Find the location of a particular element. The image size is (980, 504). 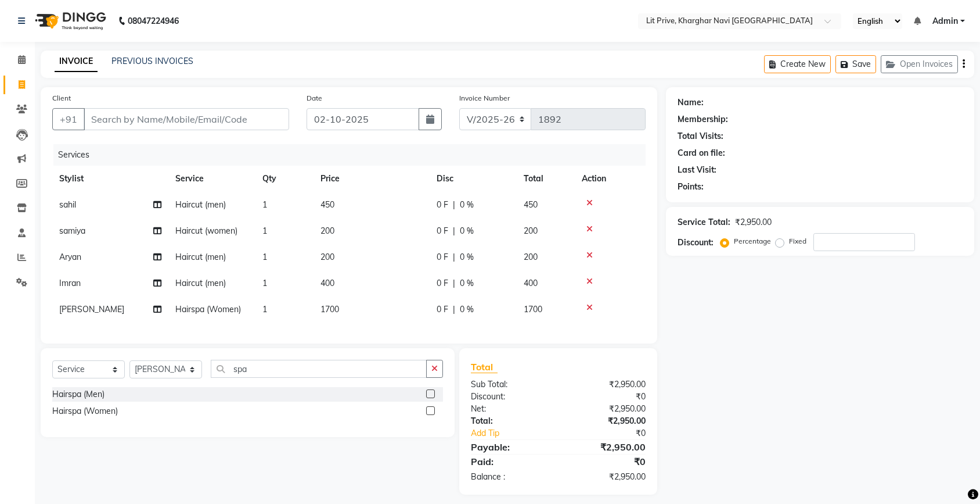

span: Haircut (women) is located at coordinates (206, 231).